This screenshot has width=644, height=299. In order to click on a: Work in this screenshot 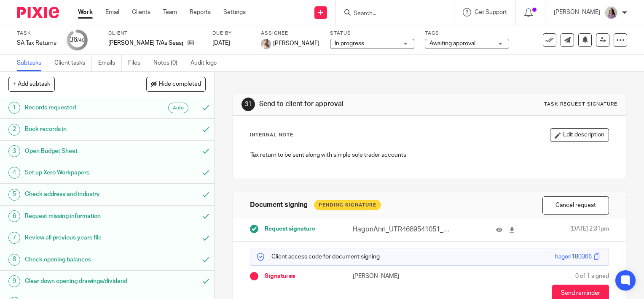, I will do `click(85, 12)`.